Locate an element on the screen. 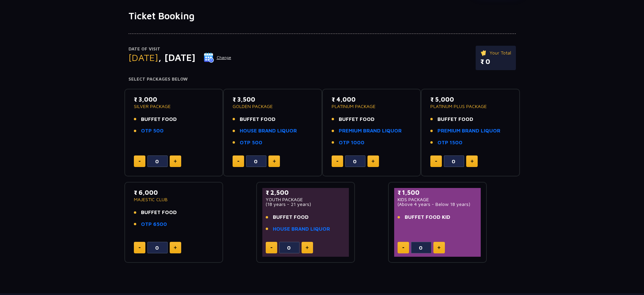 The image size is (644, 295). p: PLATINUM PLUS PACKAGE is located at coordinates (470, 106).